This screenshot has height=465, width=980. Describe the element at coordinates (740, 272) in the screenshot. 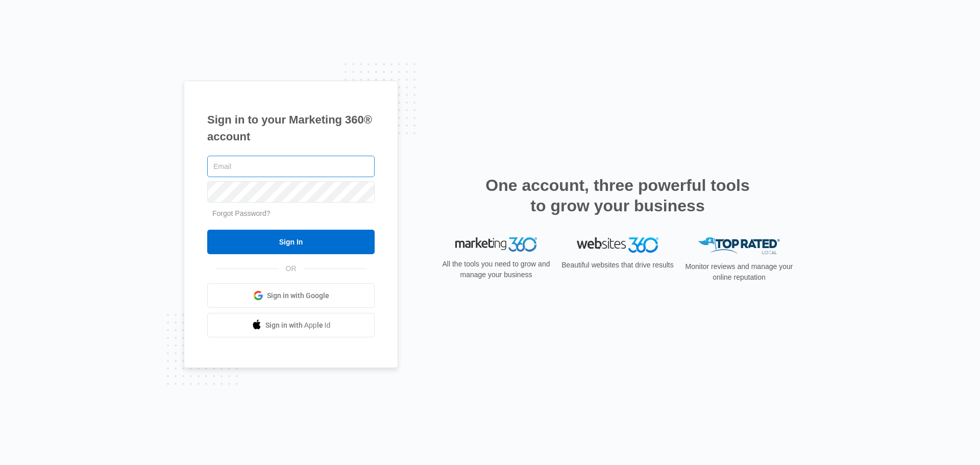

I see `p: Monitor reviews and manage your online reputation` at that location.